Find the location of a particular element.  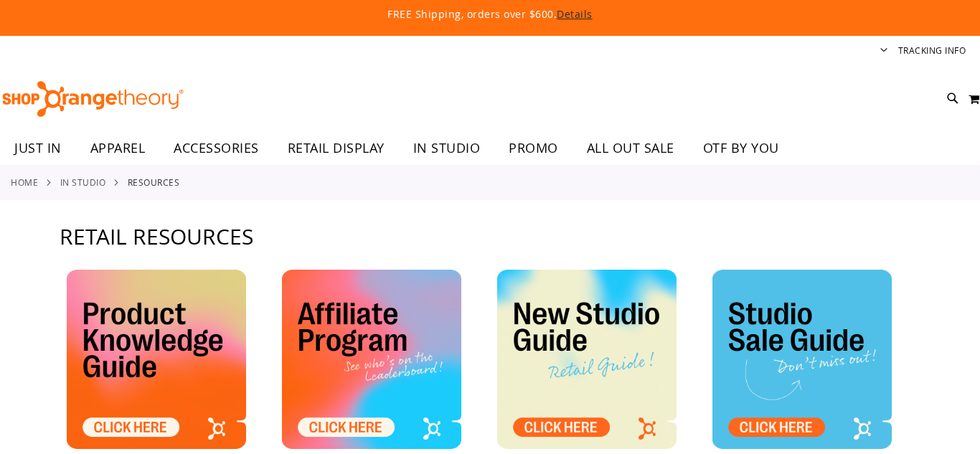

a: OTF BY YOU is located at coordinates (741, 148).